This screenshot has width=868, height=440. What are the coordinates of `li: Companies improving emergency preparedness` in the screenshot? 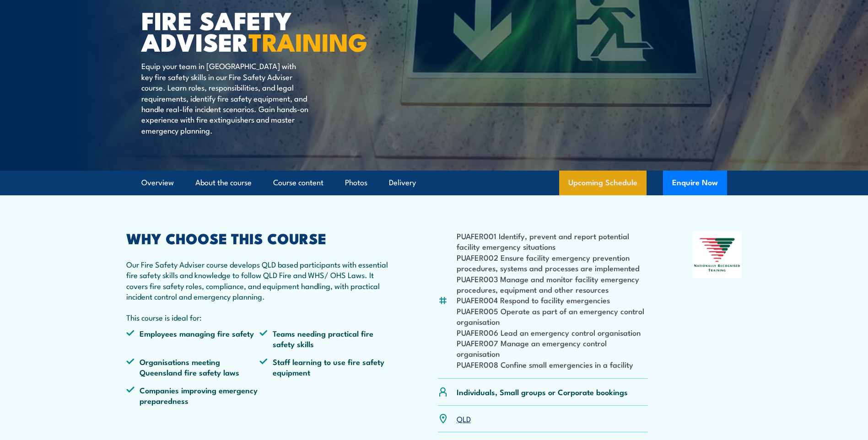 It's located at (193, 395).